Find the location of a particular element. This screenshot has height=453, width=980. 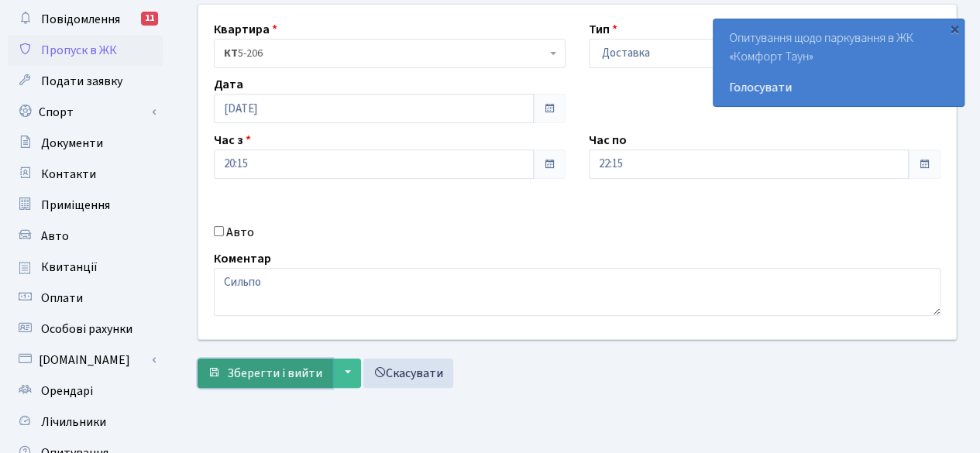

span: Контакти is located at coordinates (68, 175).